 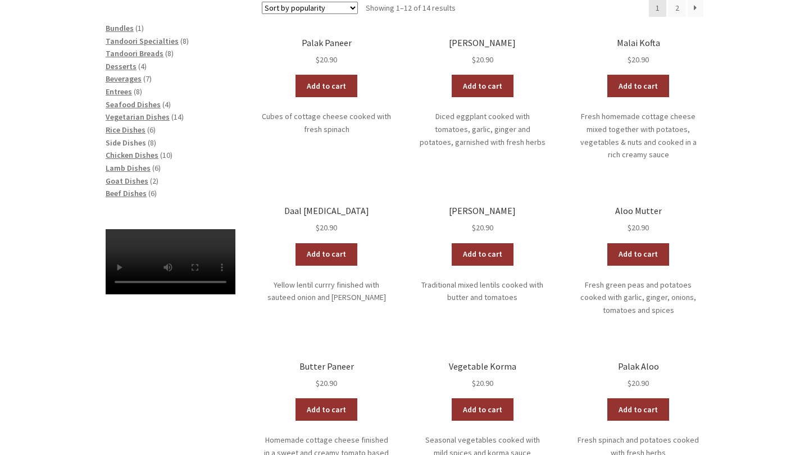 I want to click on span: Seafood Dishes, so click(x=133, y=105).